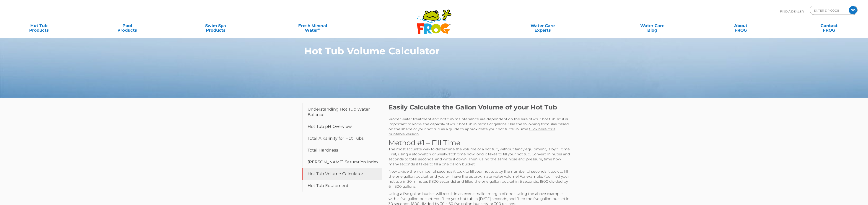 This screenshot has height=205, width=868. What do you see at coordinates (313, 26) in the screenshot?
I see `a: Fresh MineralWater∞` at bounding box center [313, 26].